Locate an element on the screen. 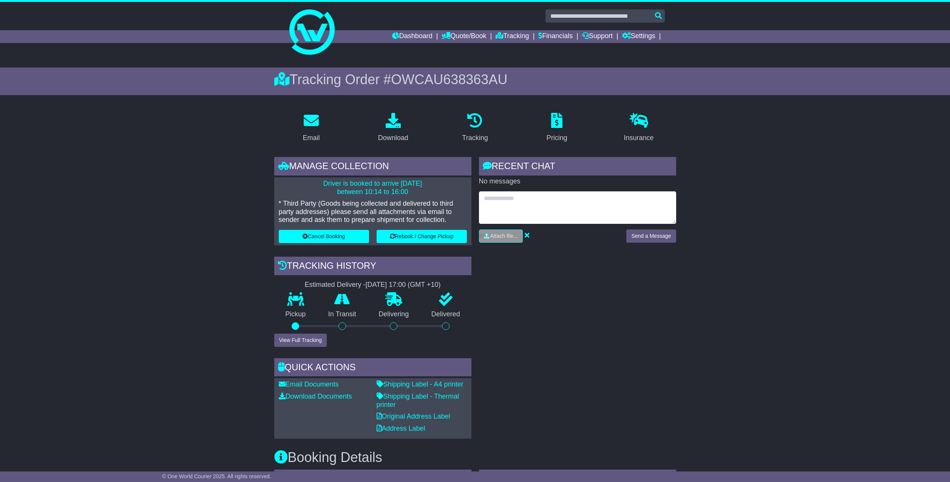  p: Delivering is located at coordinates (394, 315).